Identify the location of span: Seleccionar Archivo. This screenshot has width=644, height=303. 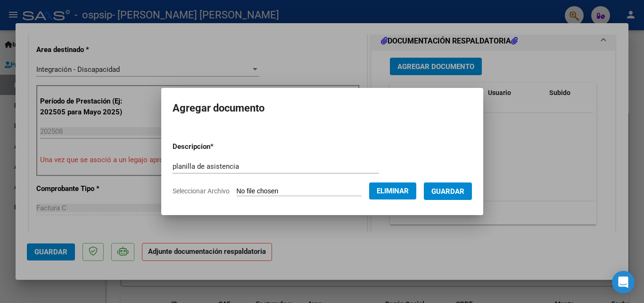
(201, 191).